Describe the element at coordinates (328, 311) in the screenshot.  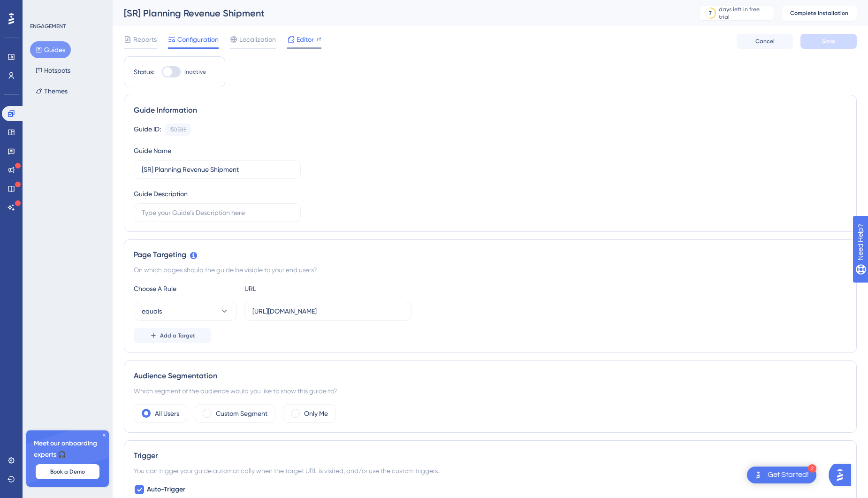
I see `input: yourwebsite.com/path` at that location.